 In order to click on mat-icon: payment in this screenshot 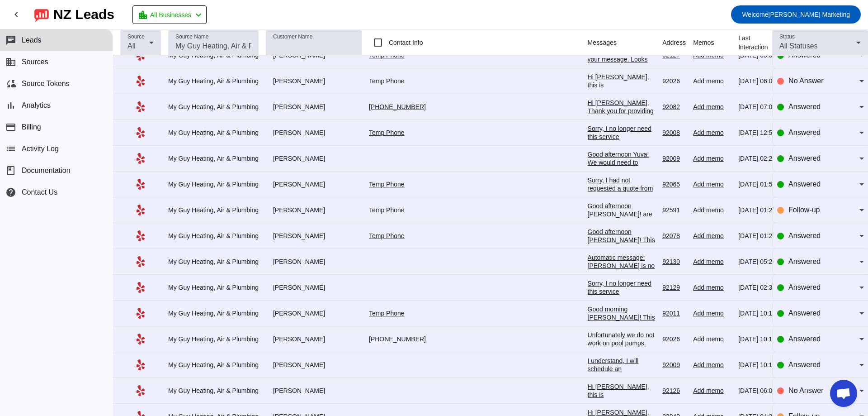, I will do `click(11, 127)`.